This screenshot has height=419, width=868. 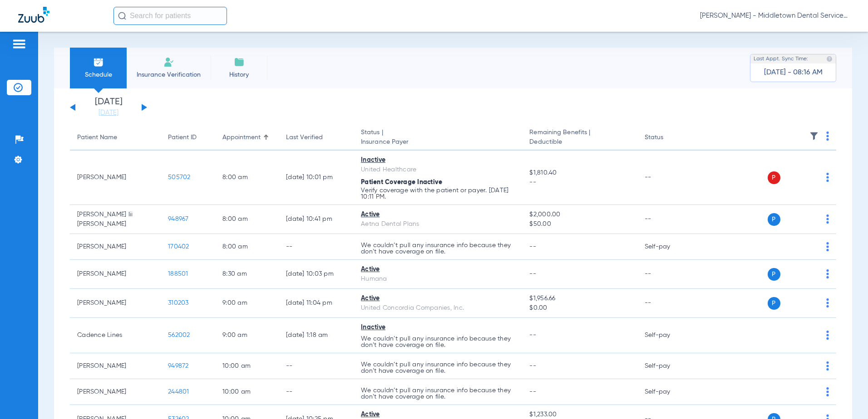 What do you see at coordinates (178, 219) in the screenshot?
I see `span: 948967` at bounding box center [178, 219].